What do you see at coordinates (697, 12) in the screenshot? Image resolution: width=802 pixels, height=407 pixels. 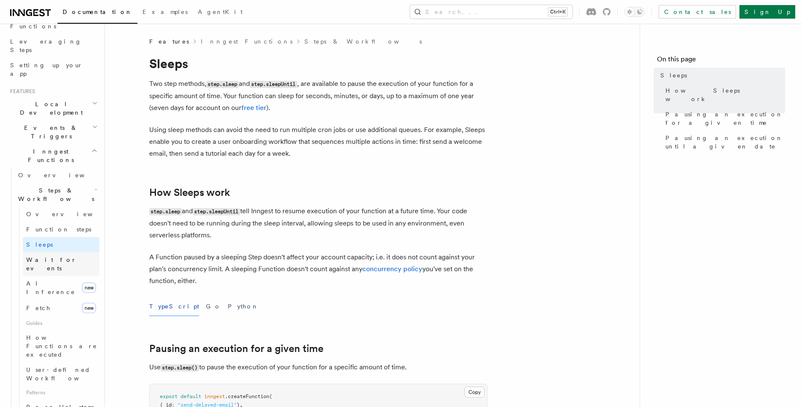 I see `a: Contact sales` at bounding box center [697, 12].